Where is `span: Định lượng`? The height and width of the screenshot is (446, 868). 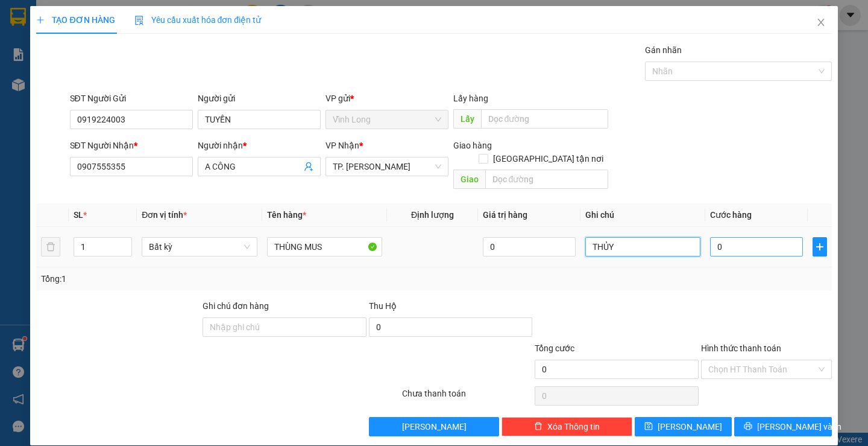
span: Định lượng is located at coordinates (432, 214).